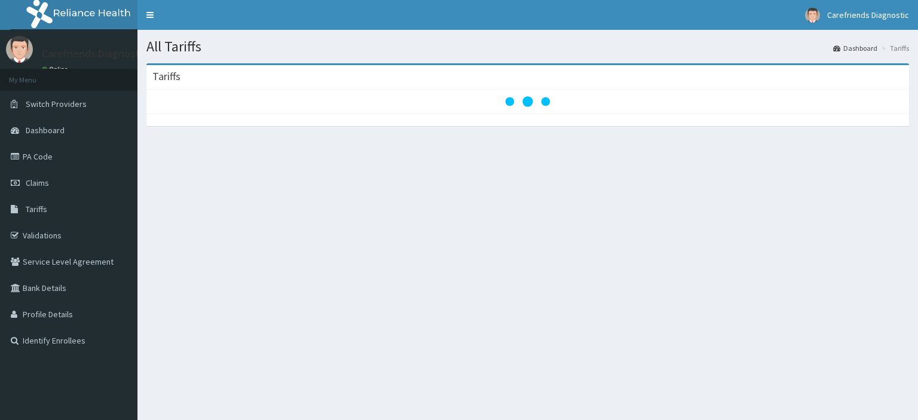 Image resolution: width=918 pixels, height=420 pixels. What do you see at coordinates (528, 102) in the screenshot?
I see `svg: audio-loading` at bounding box center [528, 102].